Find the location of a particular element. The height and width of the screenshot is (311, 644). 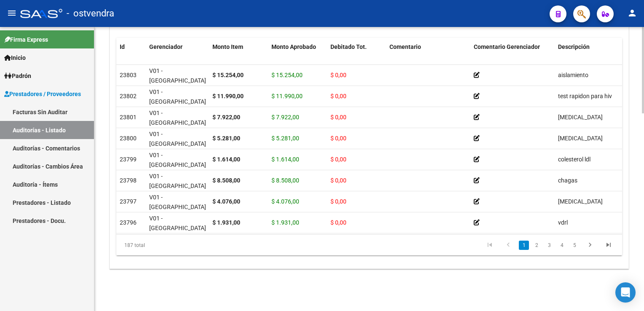

span: test rapidon para hiv is located at coordinates (585, 96).